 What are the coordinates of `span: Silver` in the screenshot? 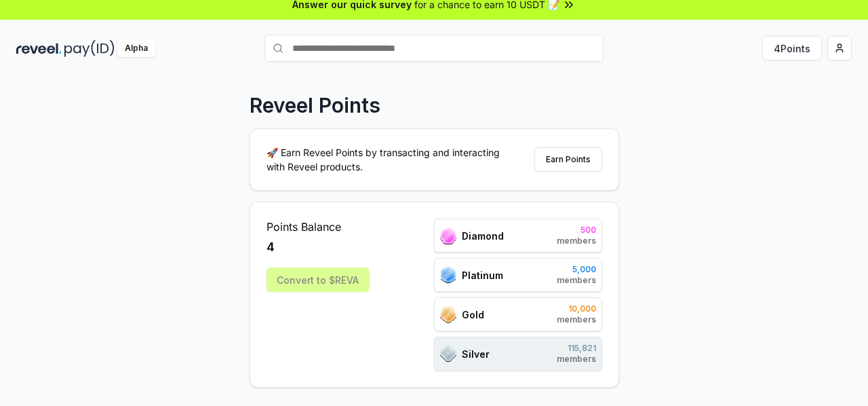 It's located at (476, 354).